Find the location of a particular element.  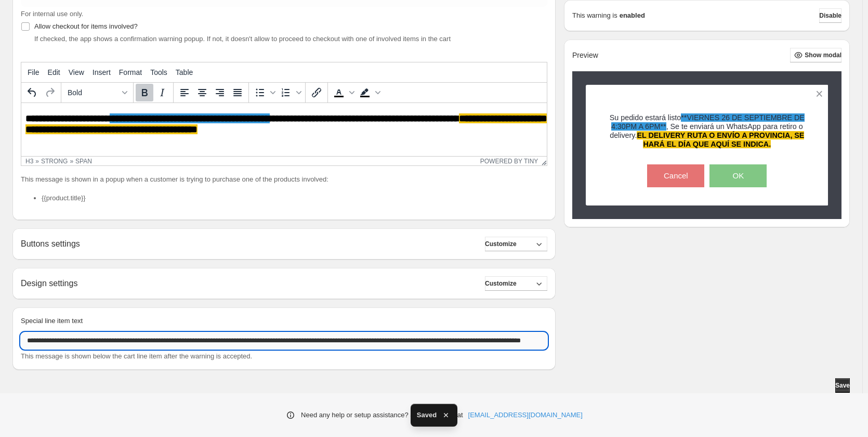

span: Special line item text is located at coordinates (52, 321).